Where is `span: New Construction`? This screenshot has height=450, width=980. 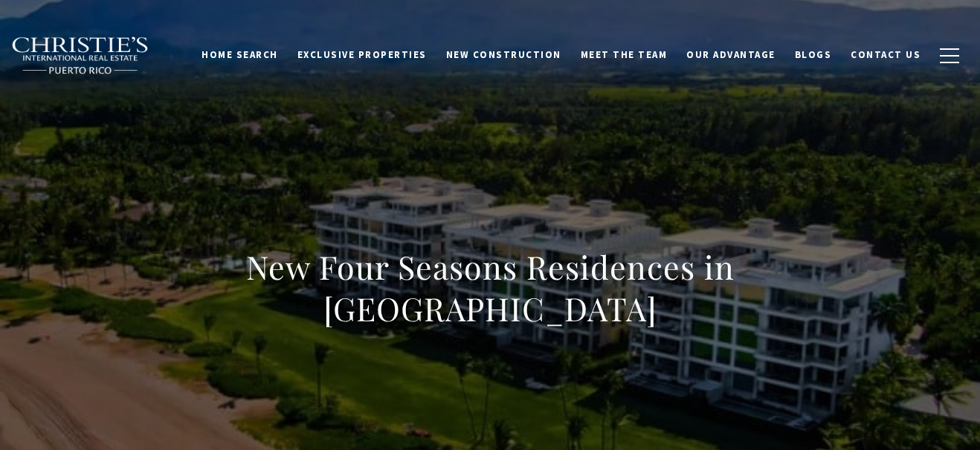 span: New Construction is located at coordinates (503, 54).